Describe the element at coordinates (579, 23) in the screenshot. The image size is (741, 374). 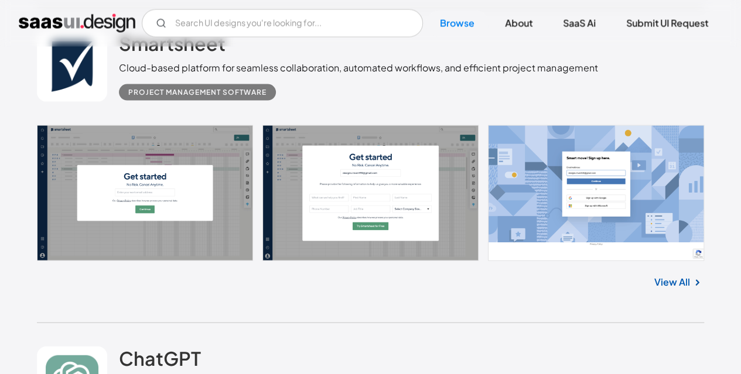
I see `a: SaaS Ai` at that location.